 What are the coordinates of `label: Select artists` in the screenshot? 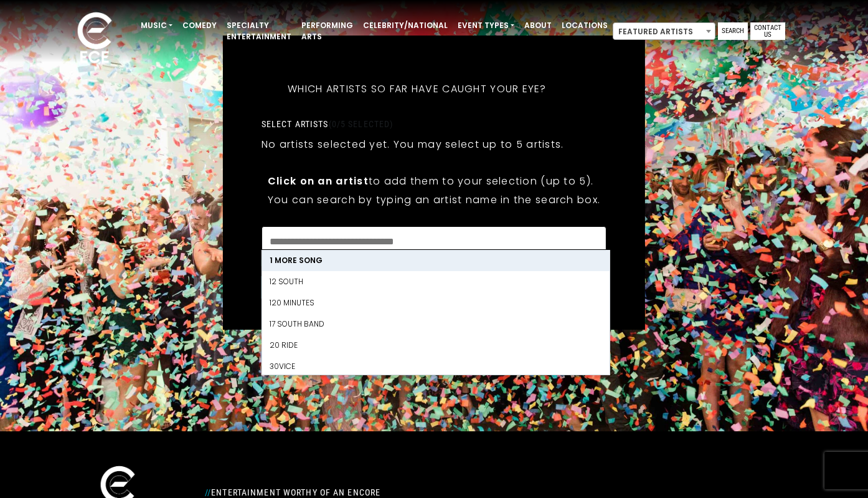 It's located at (327, 124).